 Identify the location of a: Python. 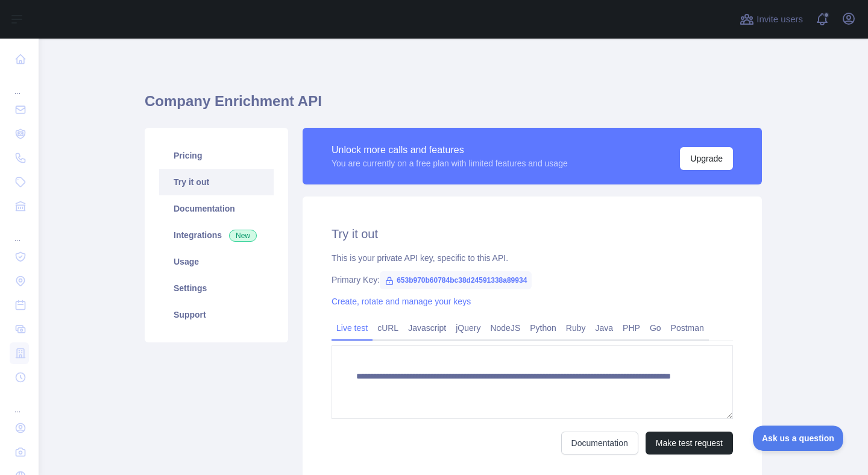
(543, 328).